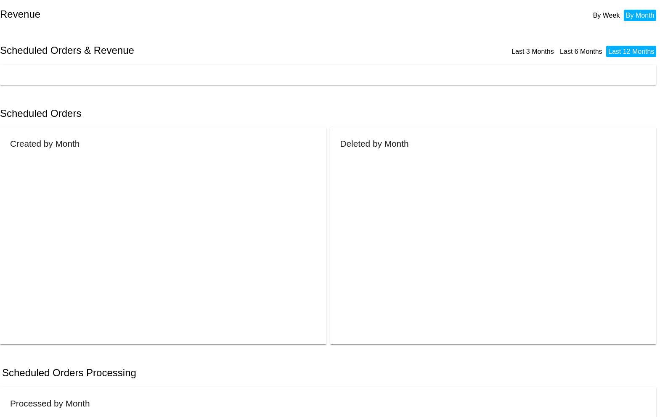  Describe the element at coordinates (581, 51) in the screenshot. I see `a: Last 6 Months` at that location.